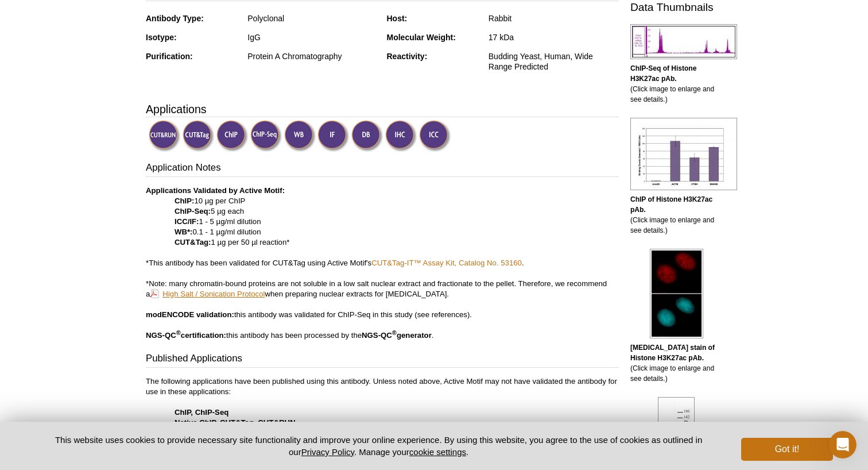 The width and height of the screenshot is (868, 470). Describe the element at coordinates (435, 135) in the screenshot. I see `img: Immunocytochemistry Validated` at that location.